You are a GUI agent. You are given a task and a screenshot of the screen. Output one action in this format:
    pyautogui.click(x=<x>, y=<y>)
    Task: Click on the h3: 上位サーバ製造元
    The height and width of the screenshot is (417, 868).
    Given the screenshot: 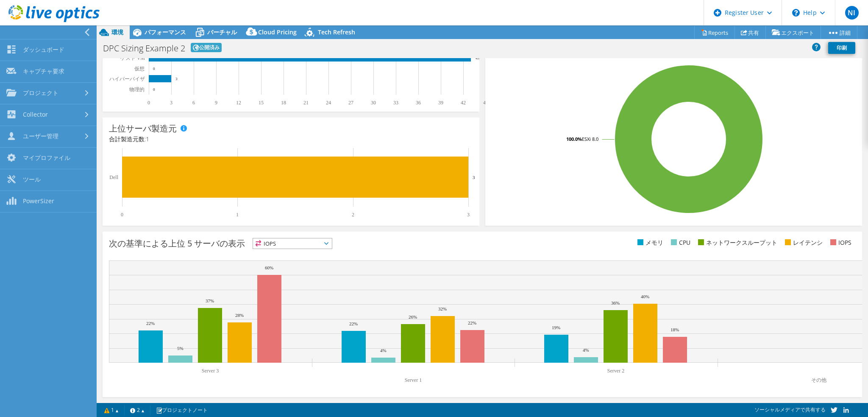 What is the action you would take?
    pyautogui.click(x=143, y=128)
    